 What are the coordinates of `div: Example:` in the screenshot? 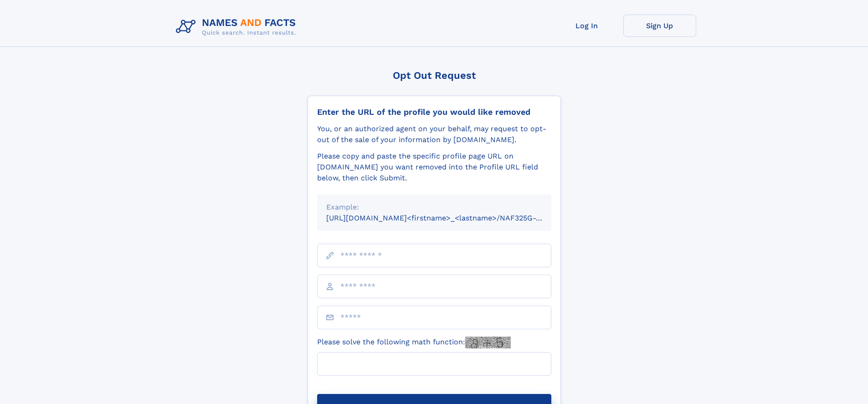 It's located at (434, 207).